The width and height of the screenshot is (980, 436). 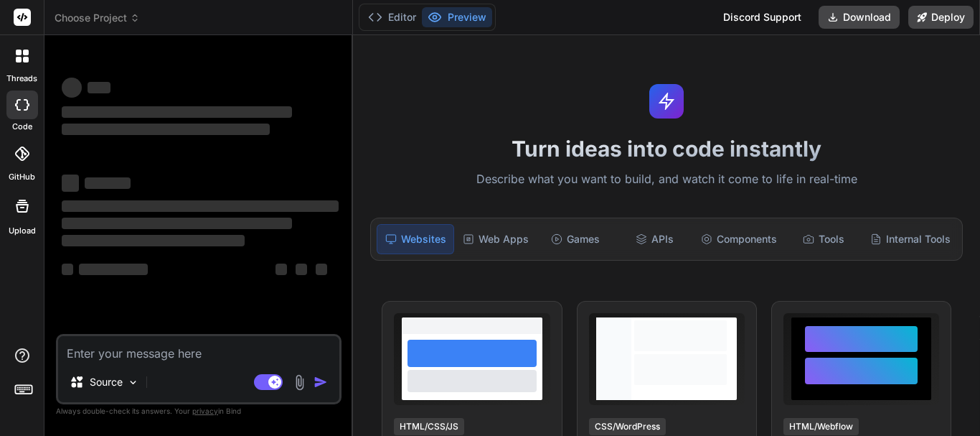 What do you see at coordinates (416, 239) in the screenshot?
I see `div: Websites` at bounding box center [416, 239].